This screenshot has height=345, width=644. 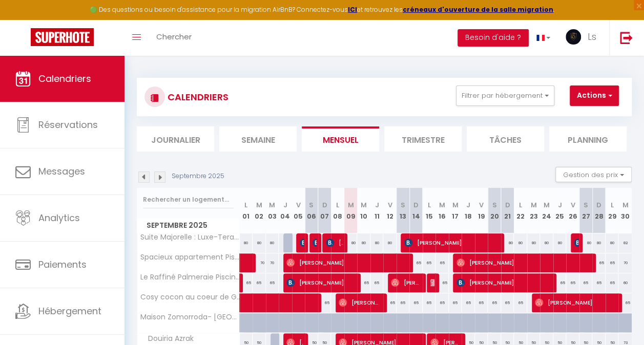 I want to click on th: 04, so click(x=285, y=211).